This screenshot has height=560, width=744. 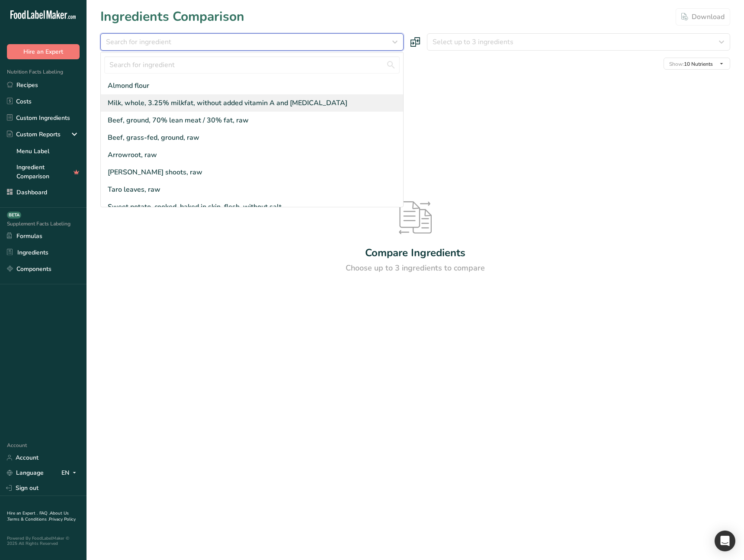 What do you see at coordinates (252, 42) in the screenshot?
I see `button: Search for ingredient` at bounding box center [252, 42].